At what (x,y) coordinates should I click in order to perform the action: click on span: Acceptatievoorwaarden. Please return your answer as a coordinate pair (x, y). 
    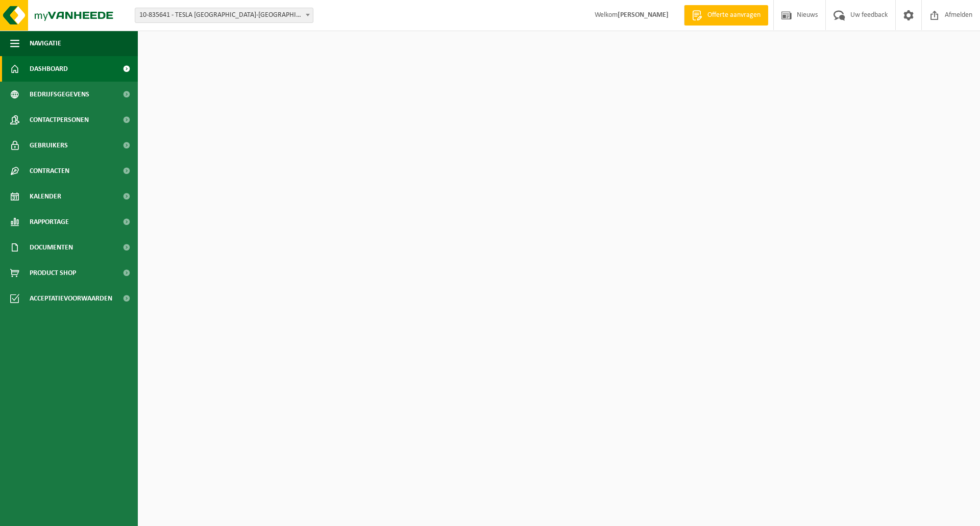
    Looking at the image, I should click on (71, 298).